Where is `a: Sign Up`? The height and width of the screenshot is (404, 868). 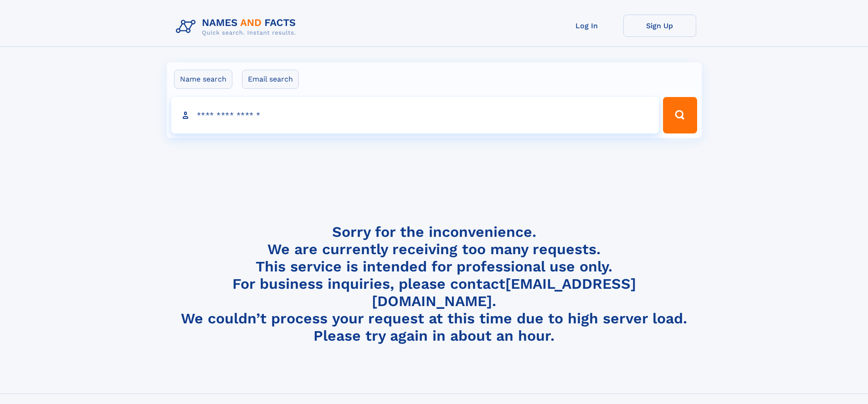
a: Sign Up is located at coordinates (659, 26).